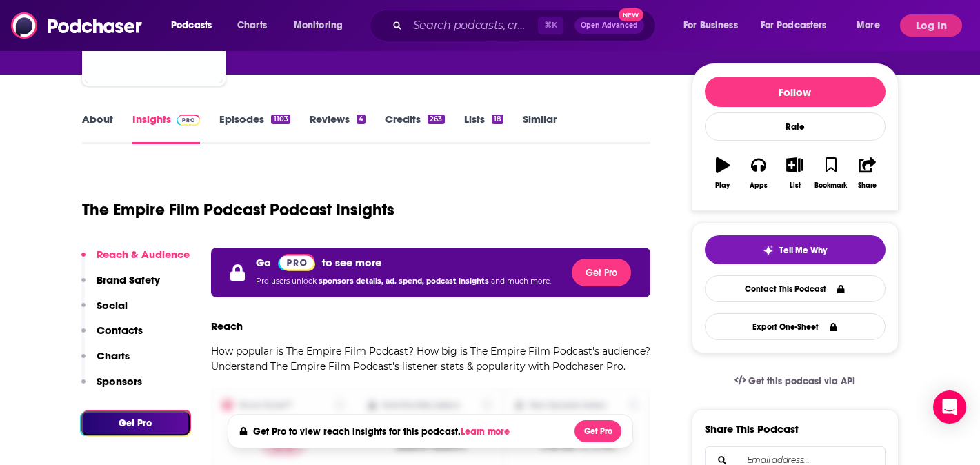 This screenshot has width=980, height=465. Describe the element at coordinates (795, 186) in the screenshot. I see `div: List` at that location.